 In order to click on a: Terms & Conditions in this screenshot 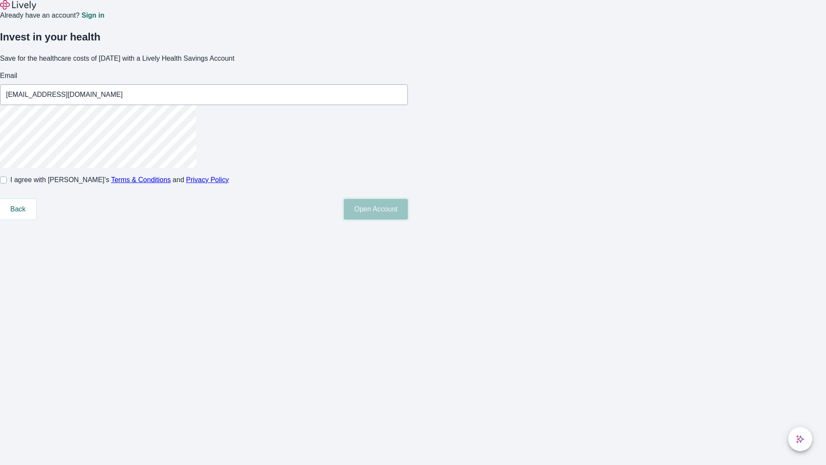, I will do `click(141, 179)`.